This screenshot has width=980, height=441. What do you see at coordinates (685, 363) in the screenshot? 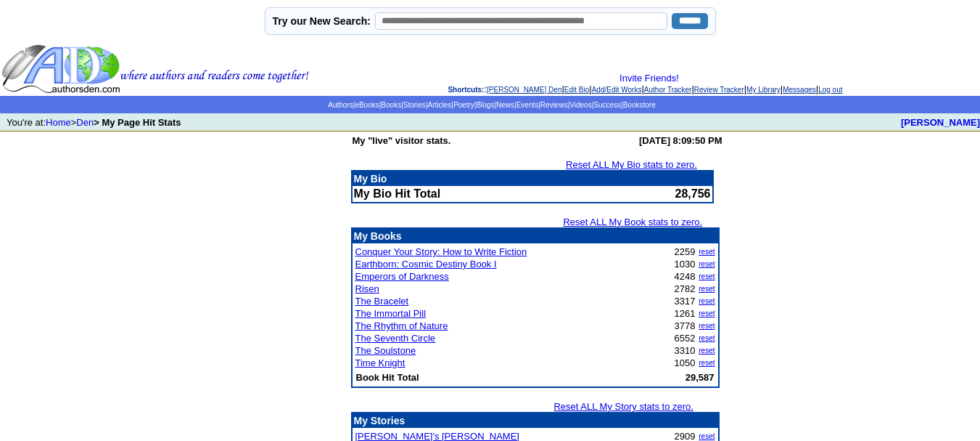
I see `font: 1050` at bounding box center [685, 363].